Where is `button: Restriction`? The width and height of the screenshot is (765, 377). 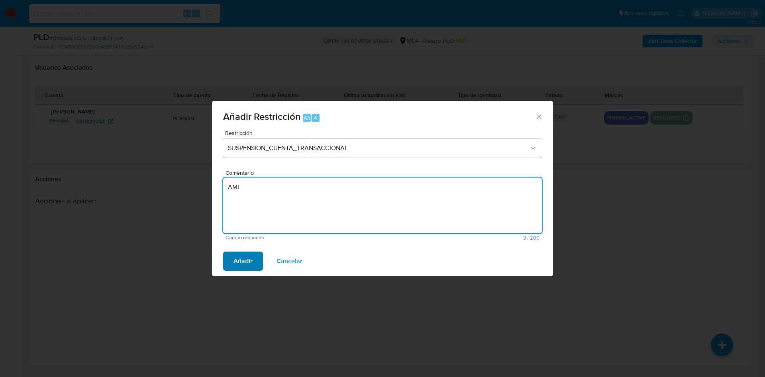
button: Restriction is located at coordinates (382, 148).